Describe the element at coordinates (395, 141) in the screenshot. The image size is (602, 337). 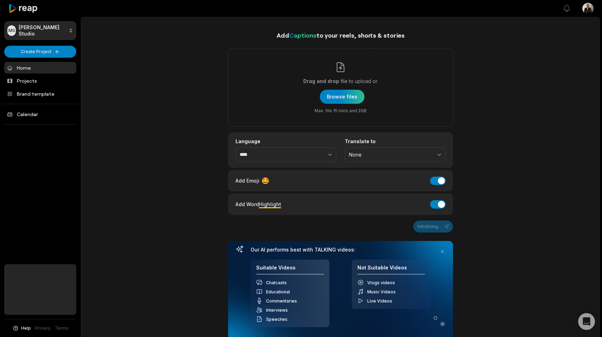
I see `label: Translate to` at that location.